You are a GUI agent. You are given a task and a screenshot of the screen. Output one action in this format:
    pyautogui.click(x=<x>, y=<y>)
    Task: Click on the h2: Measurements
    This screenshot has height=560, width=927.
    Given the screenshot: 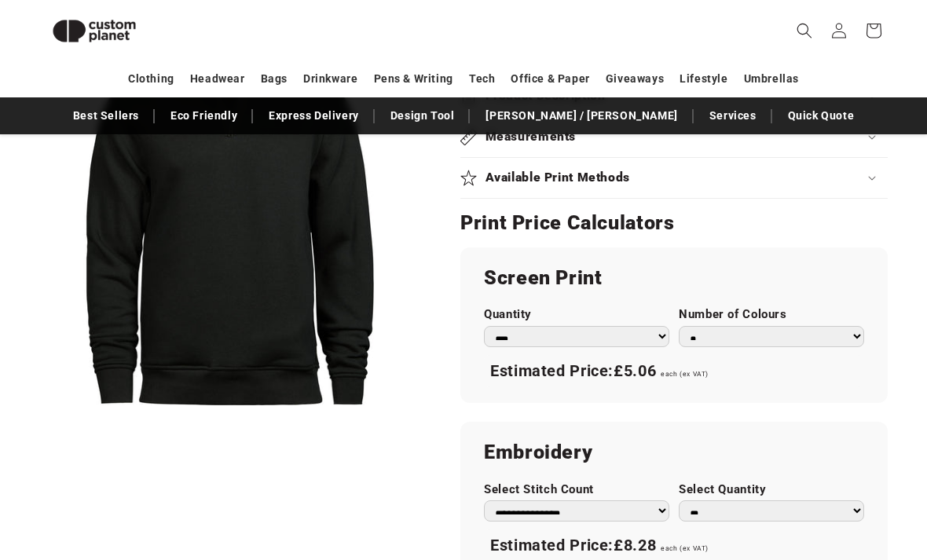 What is the action you would take?
    pyautogui.click(x=531, y=137)
    